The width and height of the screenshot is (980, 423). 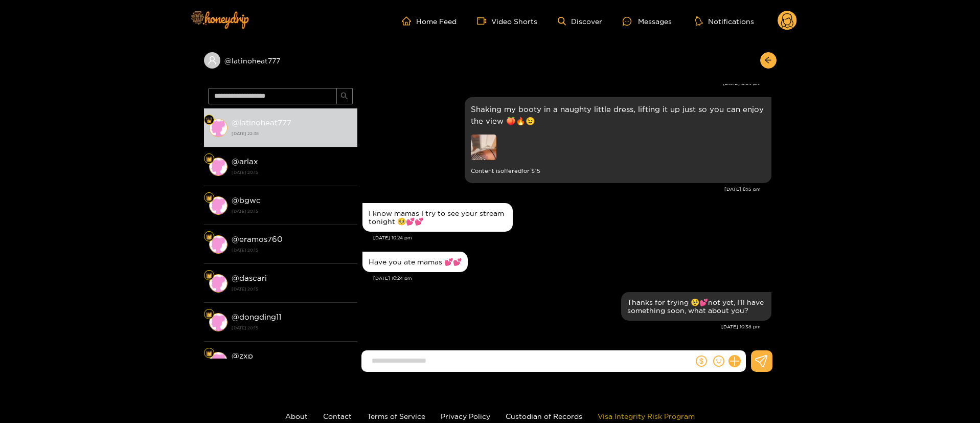 I want to click on div: Aug. 25, 8:15 pm, so click(x=619, y=141).